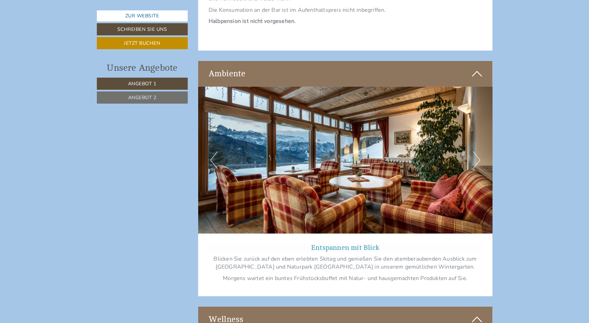 The height and width of the screenshot is (323, 589). I want to click on p: Die Konsumation an der Bar ist im Aufenthaltspreis nicht inbegriffen., so click(345, 10).